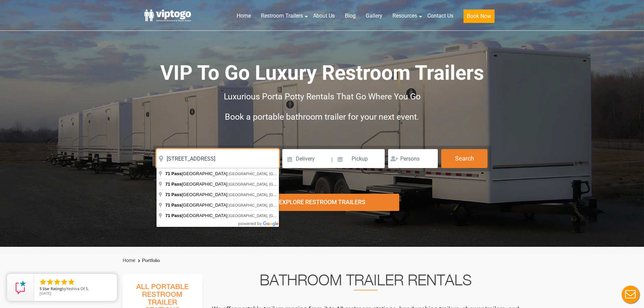 This screenshot has width=644, height=308. Describe the element at coordinates (404, 16) in the screenshot. I see `a: Resources` at that location.